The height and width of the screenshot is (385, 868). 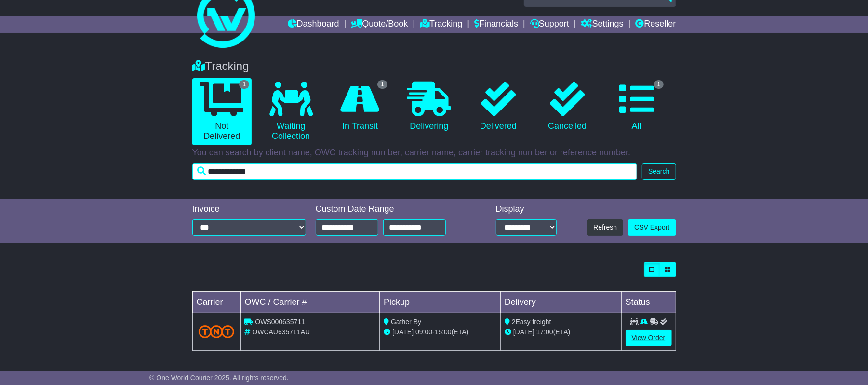 What do you see at coordinates (651, 227) in the screenshot?
I see `a: CSV Export` at bounding box center [651, 227].